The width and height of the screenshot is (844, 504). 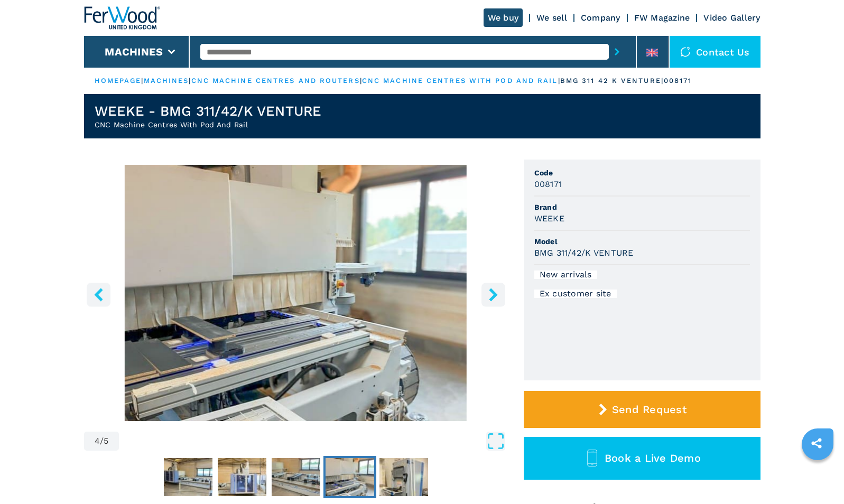 What do you see at coordinates (549, 218) in the screenshot?
I see `h3: WEEKE` at bounding box center [549, 218].